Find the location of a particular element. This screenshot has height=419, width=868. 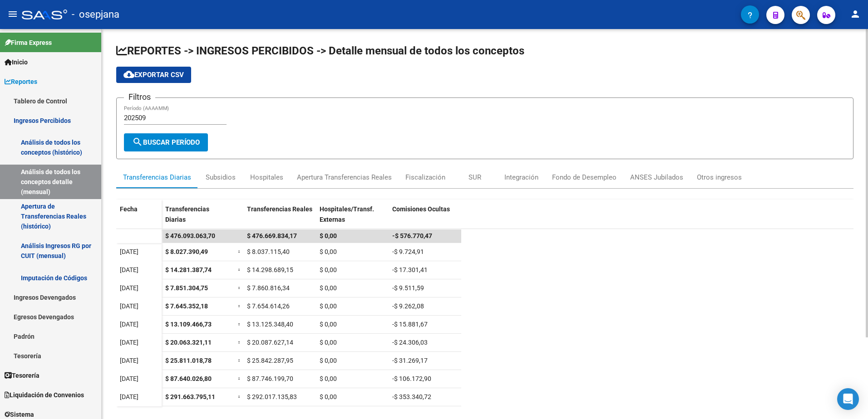

span: -$ 353.340,72 is located at coordinates (412, 397).